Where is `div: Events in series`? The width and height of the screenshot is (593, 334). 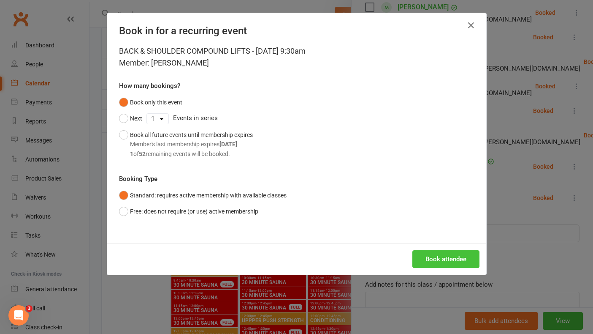 div: Events in series is located at coordinates (297, 118).